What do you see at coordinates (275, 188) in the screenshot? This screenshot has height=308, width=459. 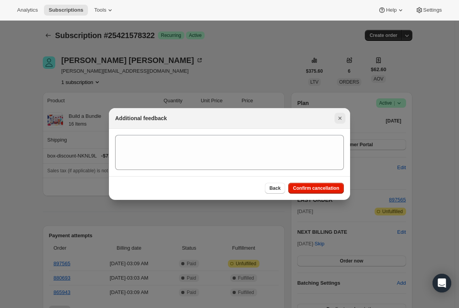 I see `button: Back` at bounding box center [275, 188].